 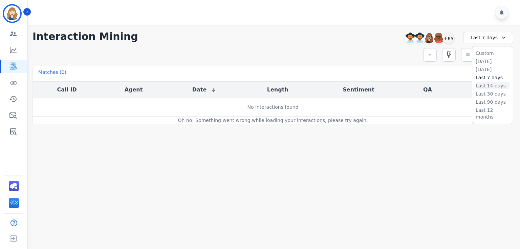 I want to click on button: Length, so click(x=278, y=90).